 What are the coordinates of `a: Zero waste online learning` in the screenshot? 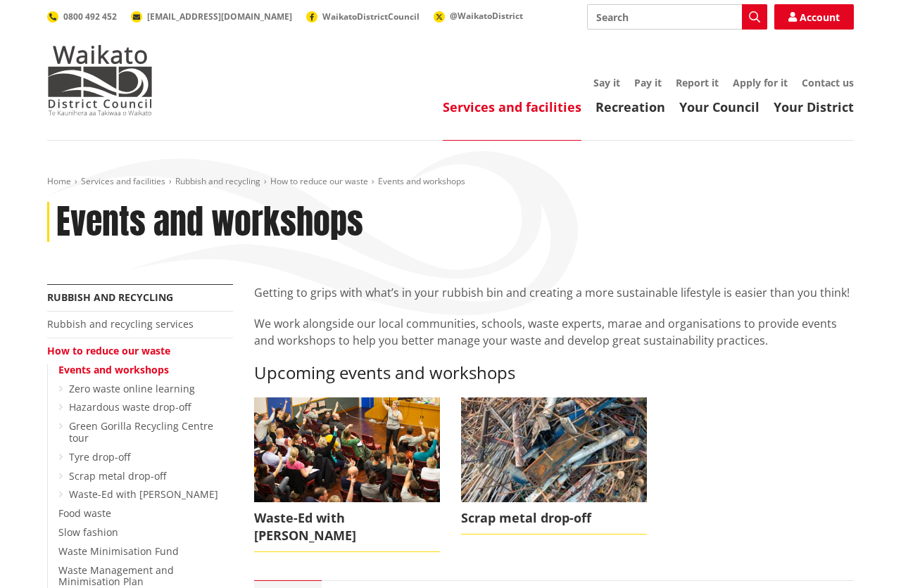 It's located at (132, 388).